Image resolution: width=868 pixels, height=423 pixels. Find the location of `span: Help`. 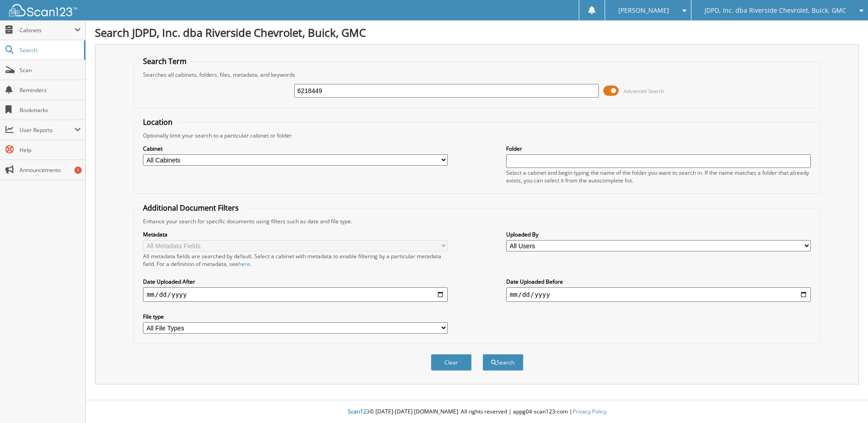

span: Help is located at coordinates (50, 149).